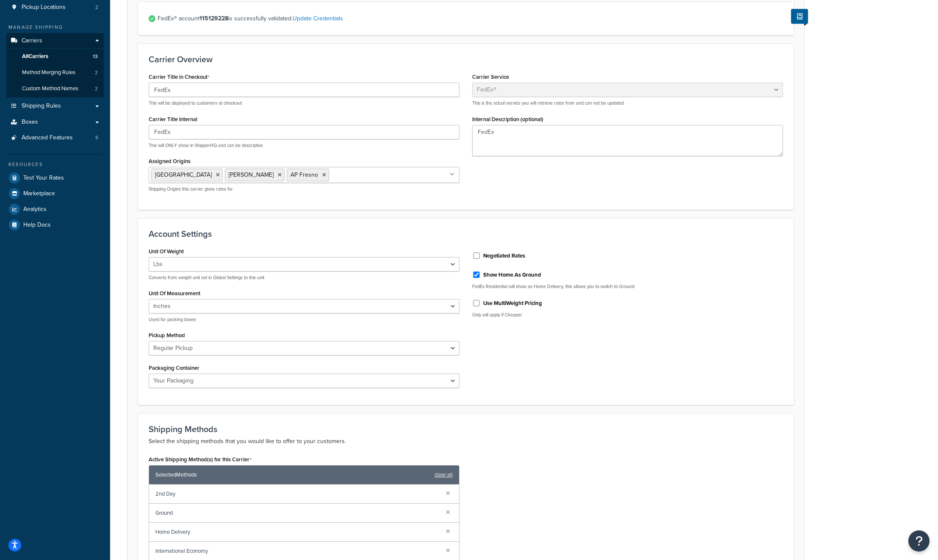 Image resolution: width=938 pixels, height=560 pixels. I want to click on label: Internal Description (optional), so click(508, 119).